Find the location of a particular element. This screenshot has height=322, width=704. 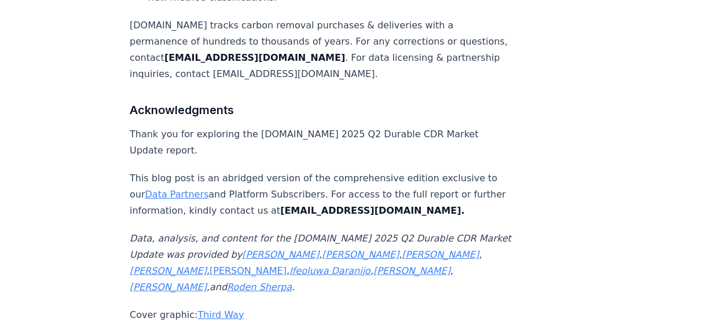

a: Ifeoluwa Daranijo is located at coordinates (330, 270).